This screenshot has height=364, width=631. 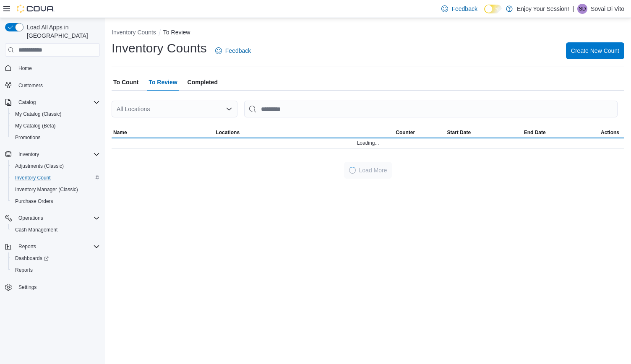 What do you see at coordinates (484, 13) in the screenshot?
I see `span: Dark Mode` at bounding box center [484, 13].